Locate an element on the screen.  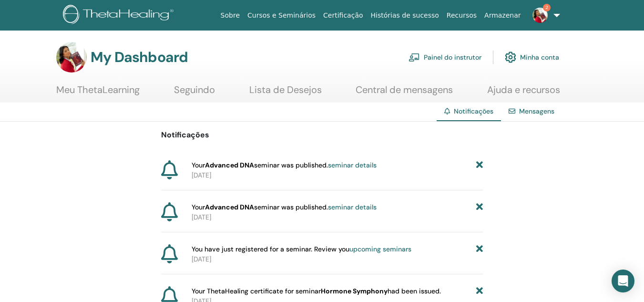
a: Histórias de sucesso is located at coordinates (405, 16).